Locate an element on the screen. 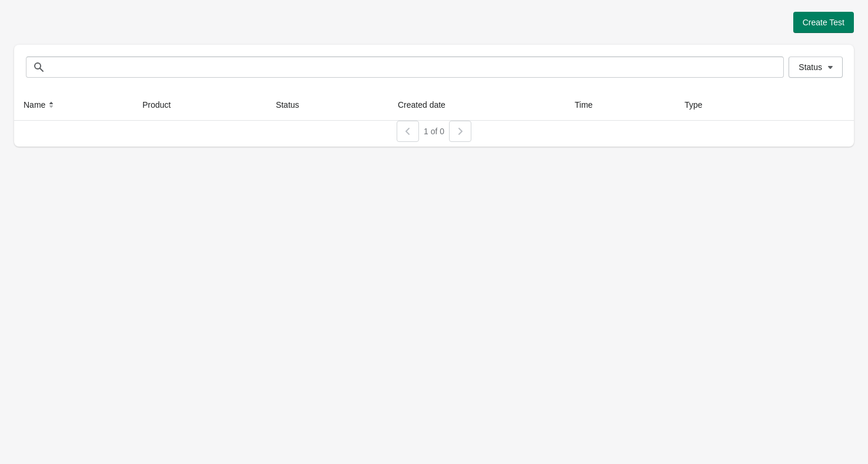 This screenshot has height=464, width=868. span: 1 of 0 is located at coordinates (433, 131).